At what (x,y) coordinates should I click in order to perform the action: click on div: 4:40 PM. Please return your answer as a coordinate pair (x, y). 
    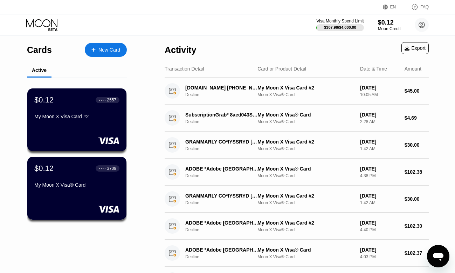
    Looking at the image, I should click on (380, 230).